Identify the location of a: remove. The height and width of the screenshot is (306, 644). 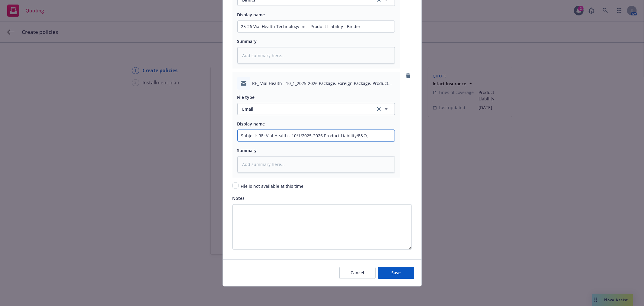
(408, 76).